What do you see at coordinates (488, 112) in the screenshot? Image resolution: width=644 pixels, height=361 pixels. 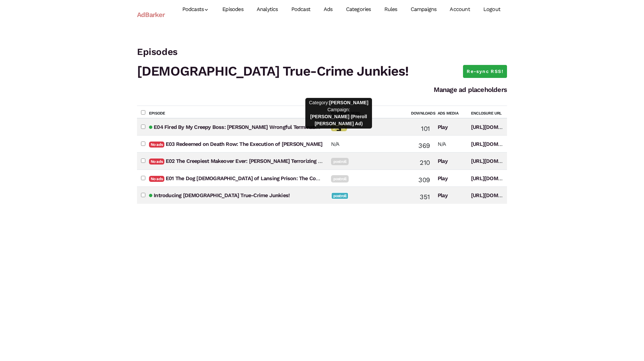 I see `th: Enclosure URL` at bounding box center [488, 112].